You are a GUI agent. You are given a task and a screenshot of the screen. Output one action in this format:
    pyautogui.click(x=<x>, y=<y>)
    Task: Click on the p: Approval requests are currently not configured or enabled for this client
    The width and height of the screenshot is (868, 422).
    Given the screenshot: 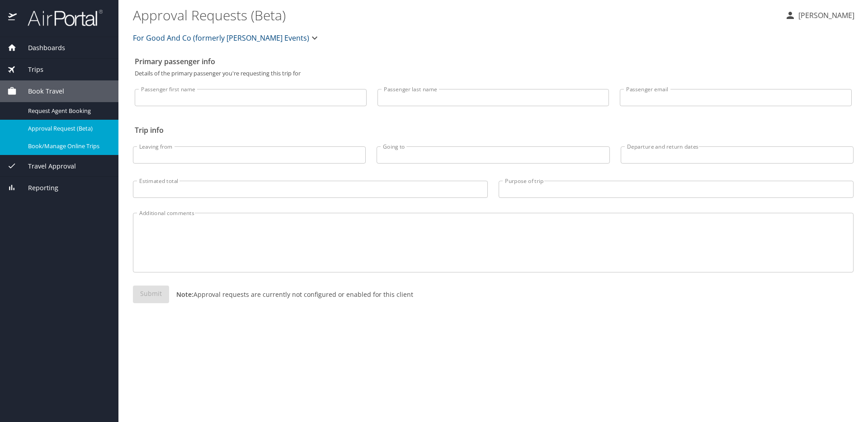 What is the action you would take?
    pyautogui.click(x=291, y=294)
    